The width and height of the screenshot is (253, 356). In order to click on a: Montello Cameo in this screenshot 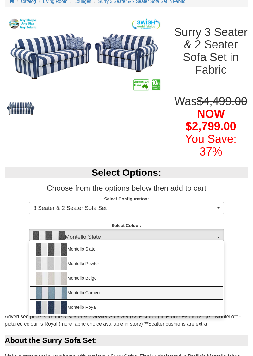, I will do `click(127, 293)`.